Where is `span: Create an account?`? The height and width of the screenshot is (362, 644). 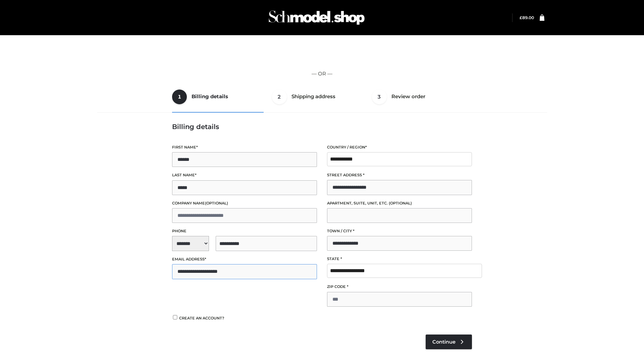
span: Create an account? is located at coordinates (202, 318).